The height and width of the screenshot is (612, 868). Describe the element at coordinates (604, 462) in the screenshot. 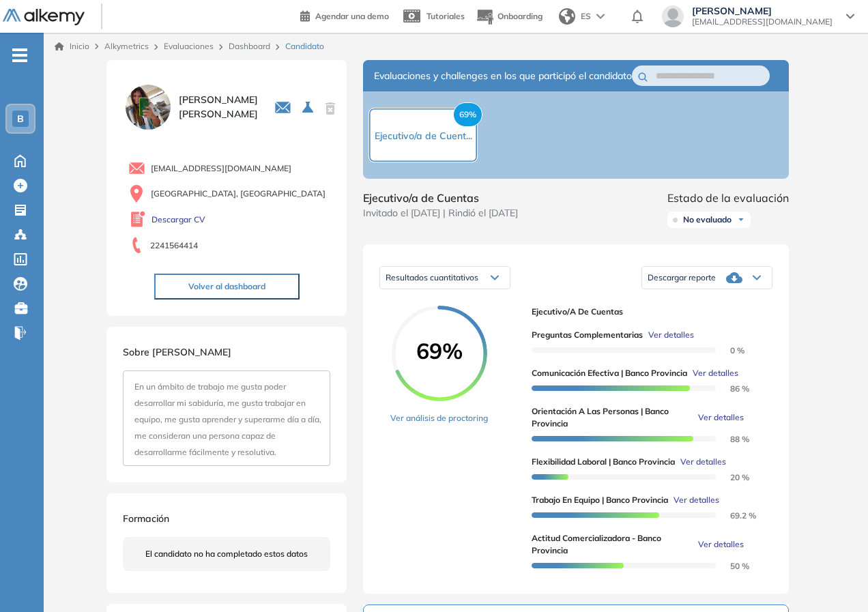

I see `span: Flexibilidad Laboral | Banco Provincia` at that location.